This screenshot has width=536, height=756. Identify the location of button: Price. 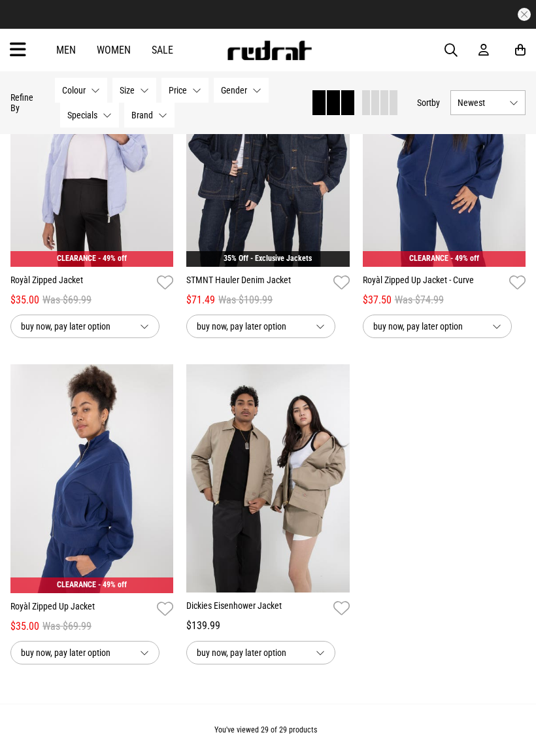
(185, 90).